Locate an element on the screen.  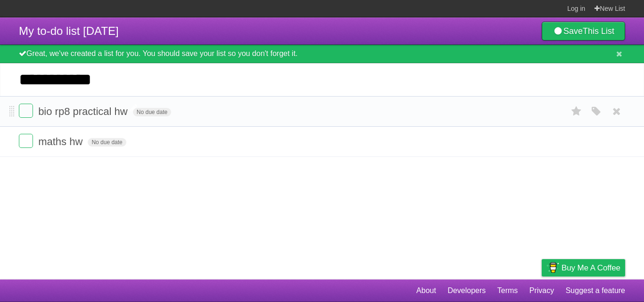
img: Buy me a coffee is located at coordinates (552, 267).